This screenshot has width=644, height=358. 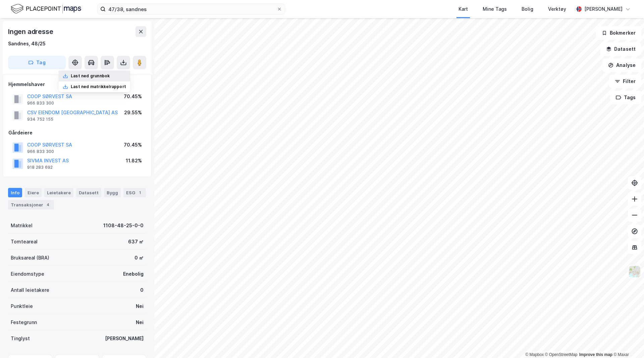 I want to click on div: 4, so click(x=48, y=204).